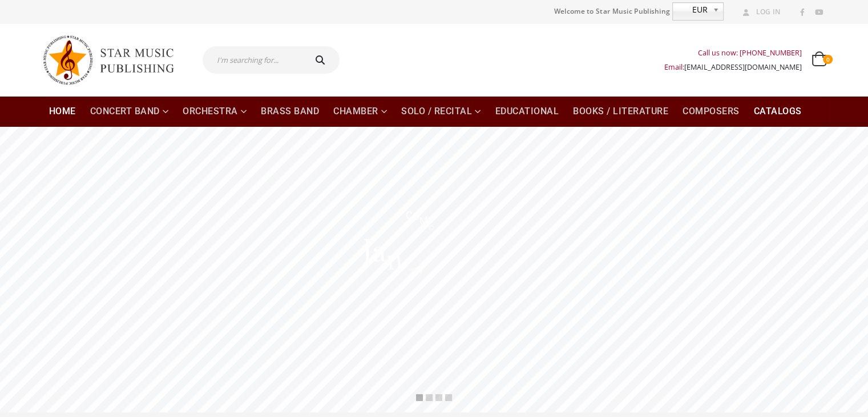 The image size is (868, 417). What do you see at coordinates (322, 60) in the screenshot?
I see `button: Search` at bounding box center [322, 60].